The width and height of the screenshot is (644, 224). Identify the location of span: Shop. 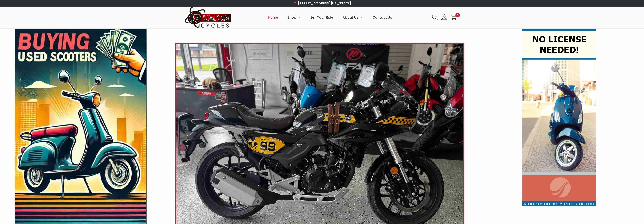
(292, 17).